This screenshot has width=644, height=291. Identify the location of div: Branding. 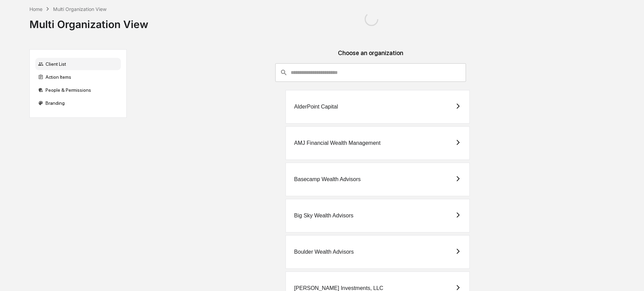
(78, 103).